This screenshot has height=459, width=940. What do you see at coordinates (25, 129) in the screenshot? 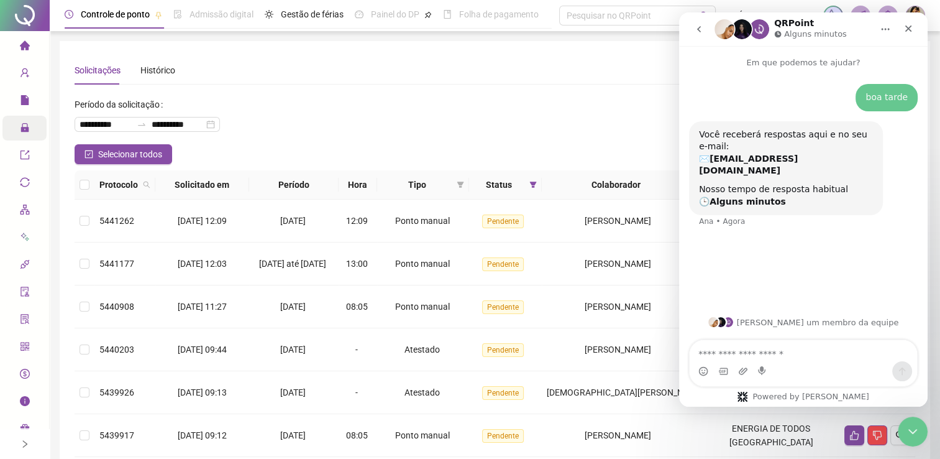
I see `span: lock` at bounding box center [25, 129].